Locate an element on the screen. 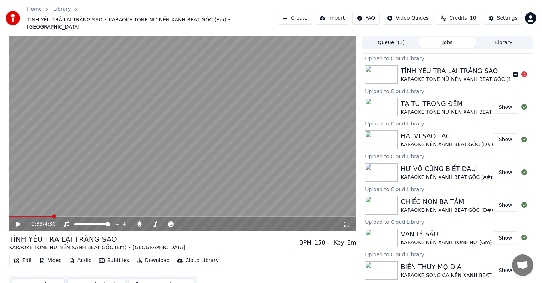  button: Queue is located at coordinates (391, 42).